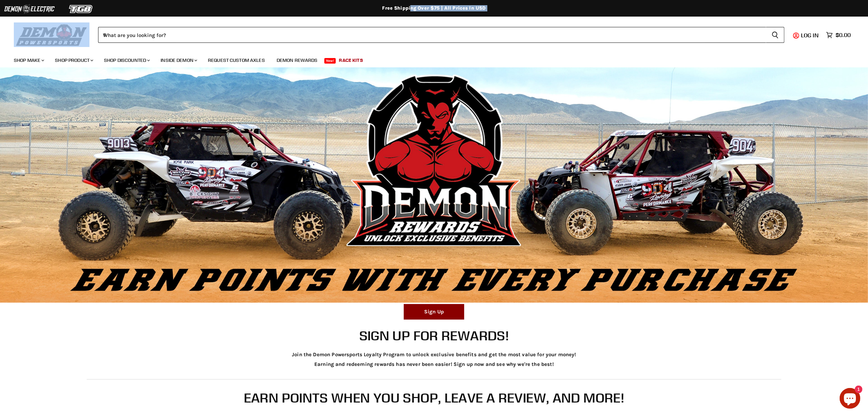 Image resolution: width=868 pixels, height=416 pixels. What do you see at coordinates (74, 60) in the screenshot?
I see `a: Shop Product` at bounding box center [74, 60].